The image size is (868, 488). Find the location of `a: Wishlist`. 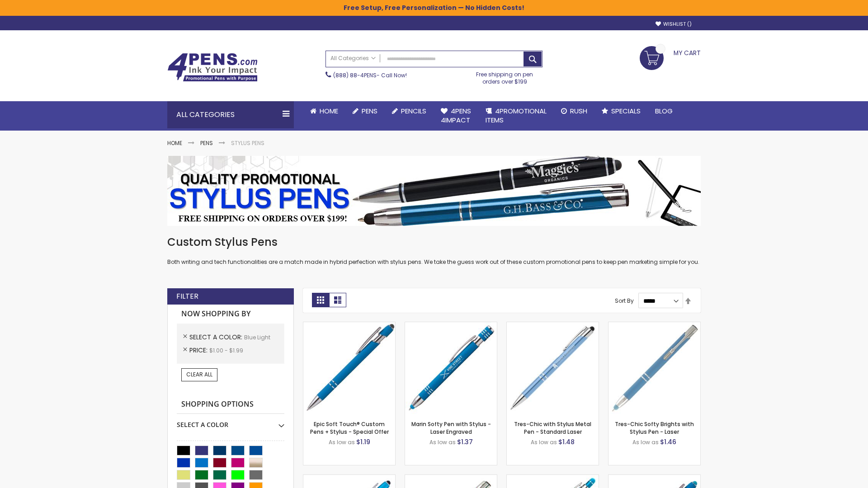

a: Wishlist is located at coordinates (673, 24).